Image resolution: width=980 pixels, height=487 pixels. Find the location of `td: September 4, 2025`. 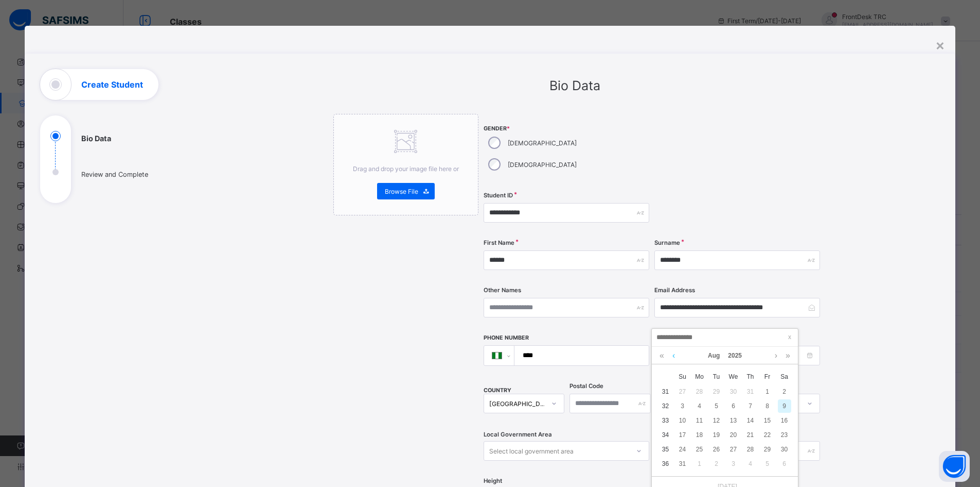

td: September 4, 2025 is located at coordinates (750, 464).